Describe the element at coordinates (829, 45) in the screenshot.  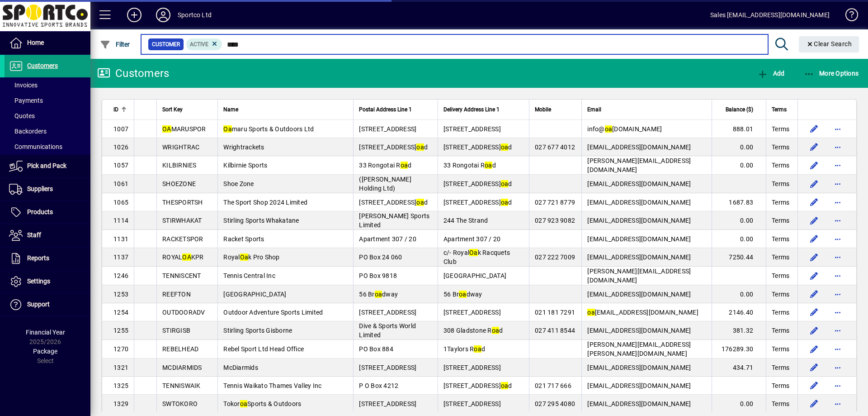
I see `button: Clear` at that location.